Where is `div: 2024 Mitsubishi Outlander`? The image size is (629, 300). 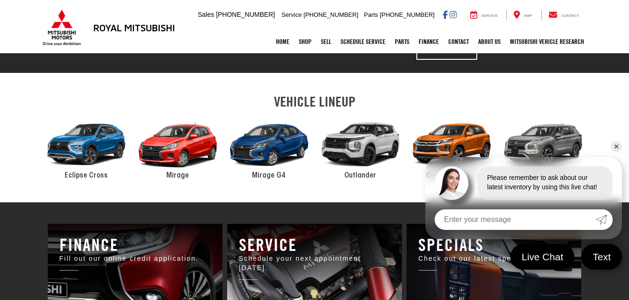 div: 2024 Mitsubishi Outlander is located at coordinates (360, 145).